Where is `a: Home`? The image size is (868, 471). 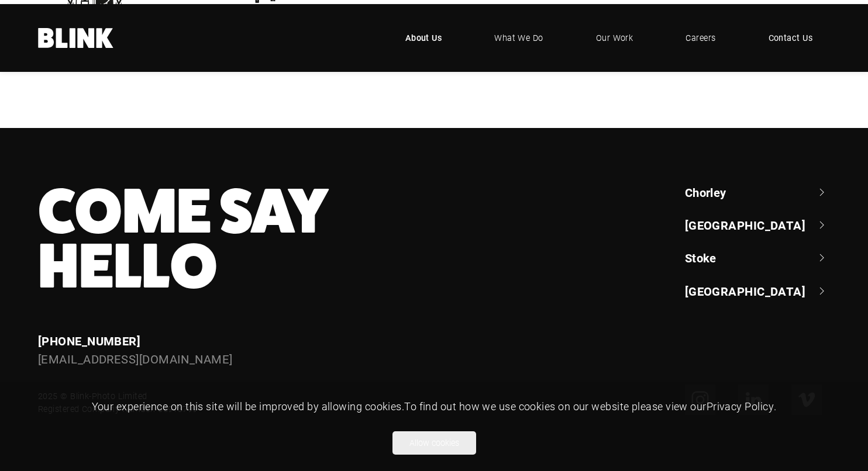 a: Home is located at coordinates (76, 38).